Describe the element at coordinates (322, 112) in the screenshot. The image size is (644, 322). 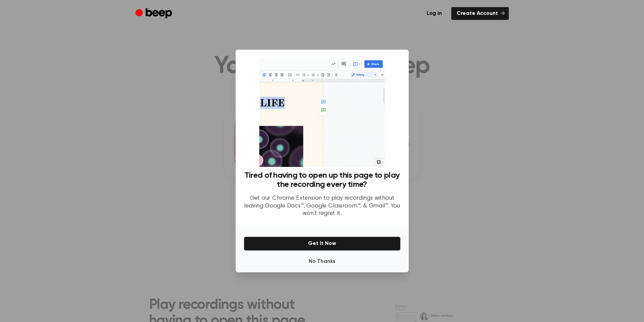
I see `img: Beep extension in action` at that location.